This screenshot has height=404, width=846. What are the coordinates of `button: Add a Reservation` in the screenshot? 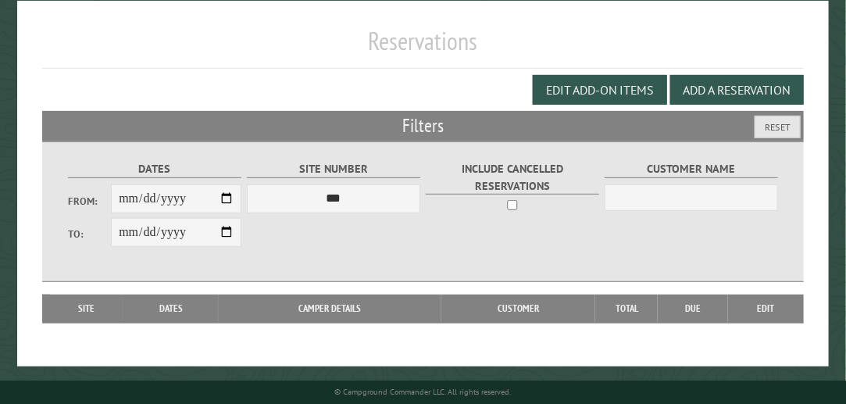 It's located at (737, 90).